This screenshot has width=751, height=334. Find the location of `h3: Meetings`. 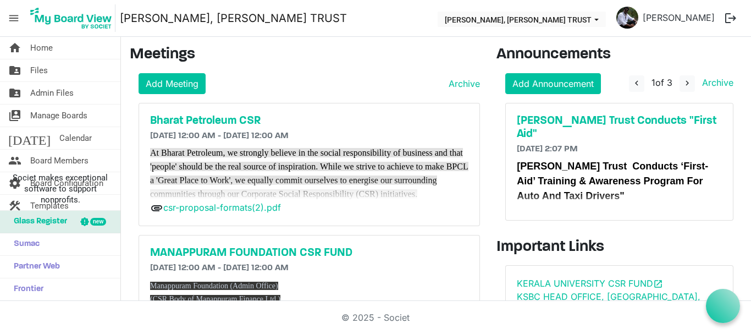

h3: Meetings is located at coordinates (305, 55).